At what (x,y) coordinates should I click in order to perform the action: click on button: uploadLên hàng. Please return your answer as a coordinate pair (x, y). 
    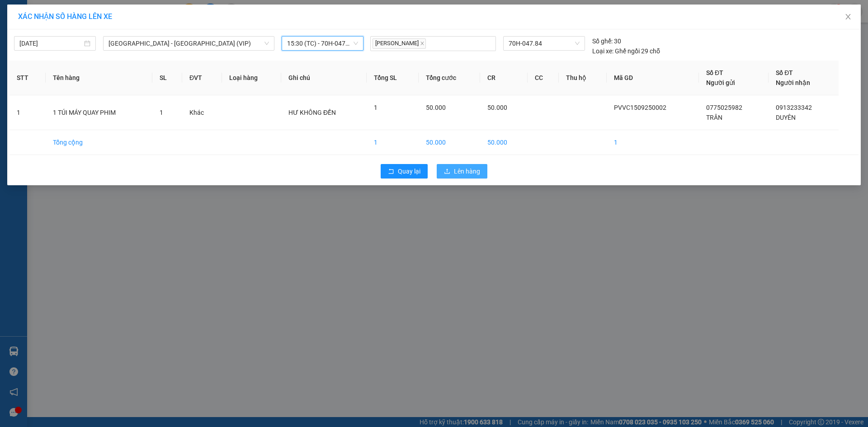
    Looking at the image, I should click on (462, 171).